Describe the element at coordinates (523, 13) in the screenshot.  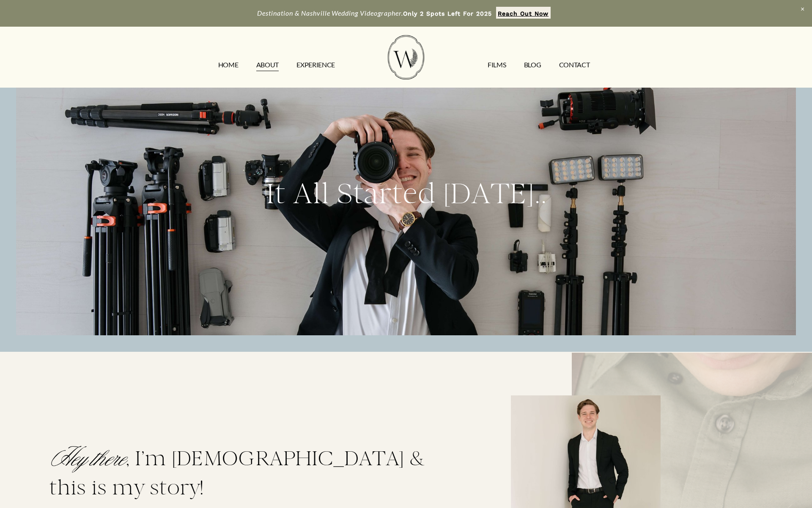
I see `a: Reach Out Now` at that location.